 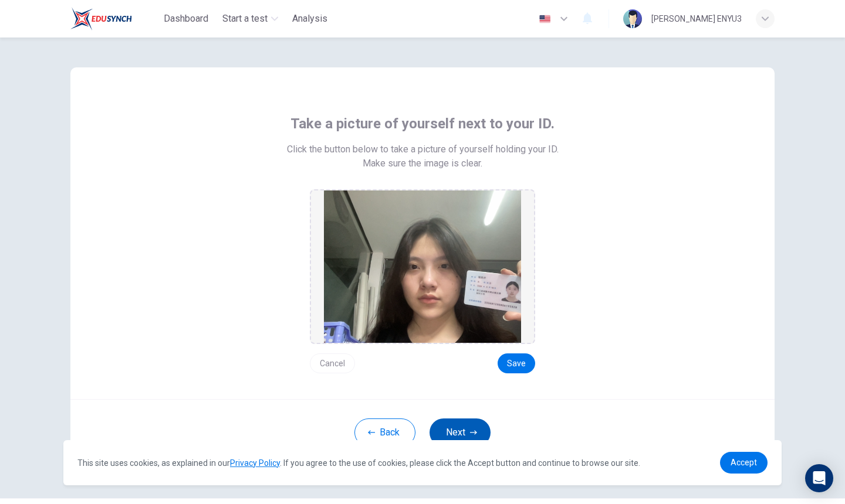 I want to click on span: Click the button below to take a picture of yourself holding your ID., so click(x=422, y=150).